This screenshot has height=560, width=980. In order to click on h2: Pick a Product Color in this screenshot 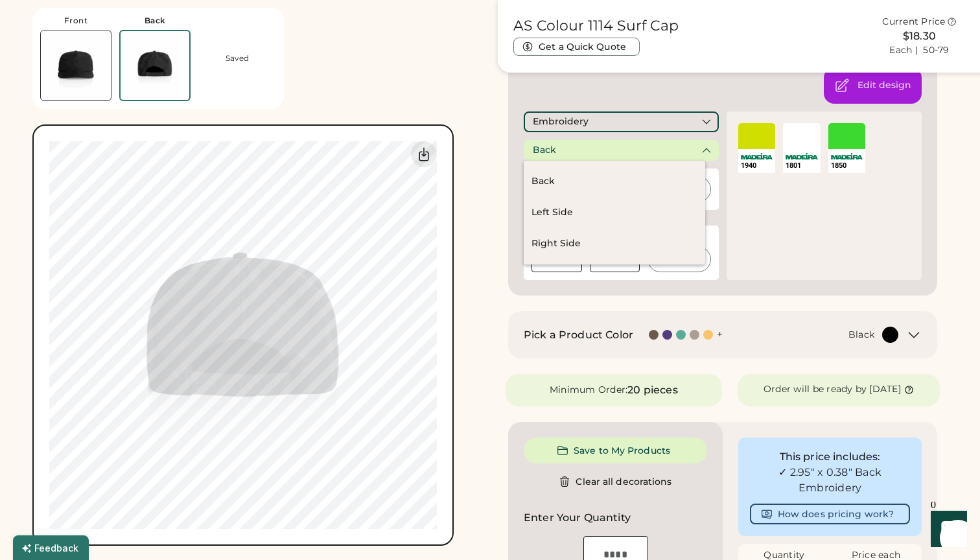, I will do `click(579, 335)`.